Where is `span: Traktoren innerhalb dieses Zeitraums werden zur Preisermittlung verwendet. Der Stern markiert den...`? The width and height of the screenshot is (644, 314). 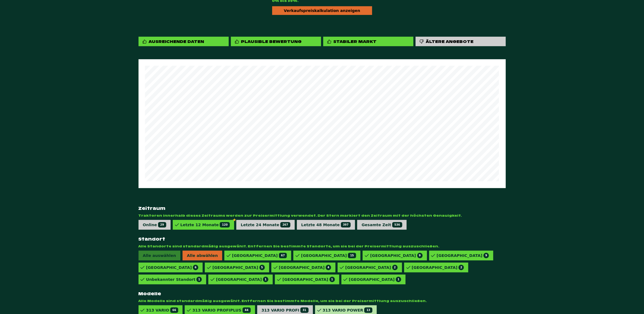 span: Traktoren innerhalb dieses Zeitraums werden zur Preisermittlung verwendet. Der Stern markiert den... is located at coordinates (322, 216).